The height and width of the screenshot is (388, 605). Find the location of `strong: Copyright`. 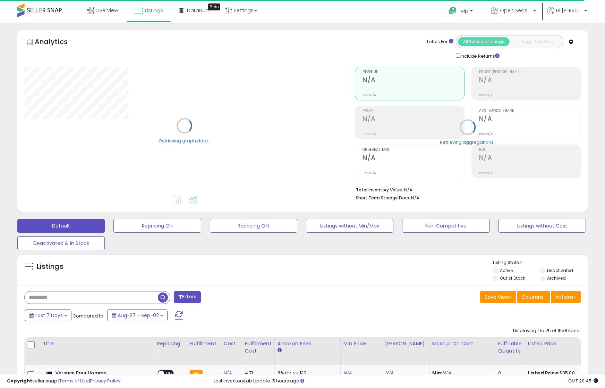

strong: Copyright is located at coordinates (19, 381).